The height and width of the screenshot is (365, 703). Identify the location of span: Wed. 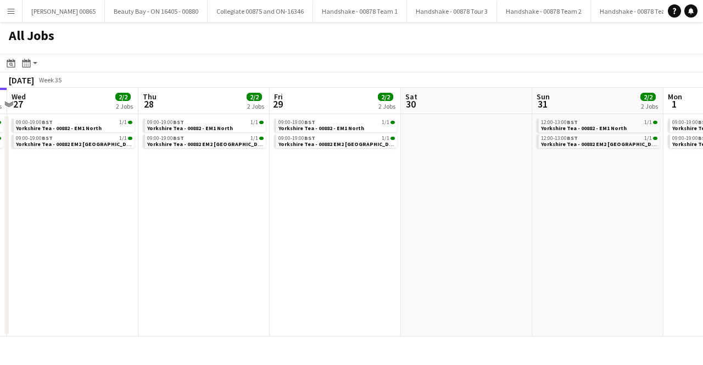
(19, 97).